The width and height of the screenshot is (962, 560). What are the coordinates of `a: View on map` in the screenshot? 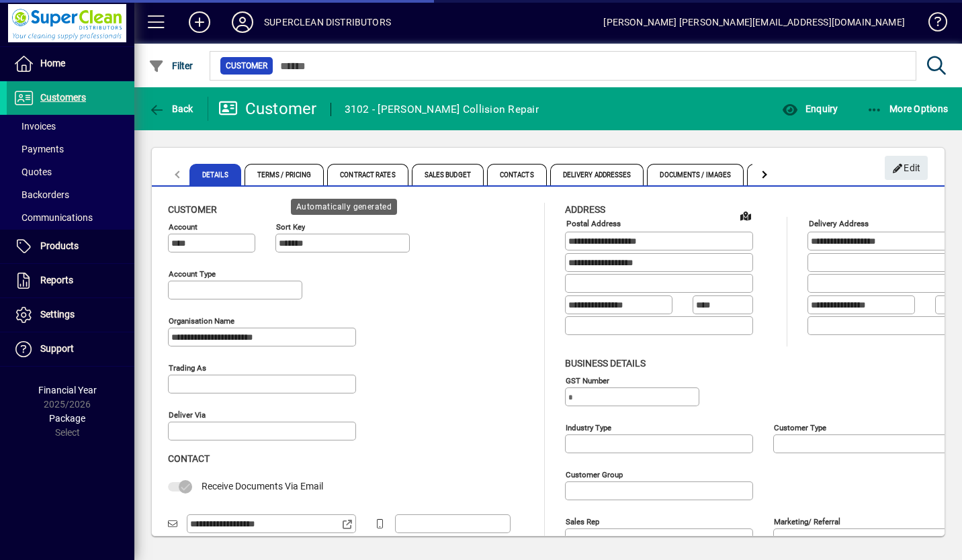 It's located at (746, 216).